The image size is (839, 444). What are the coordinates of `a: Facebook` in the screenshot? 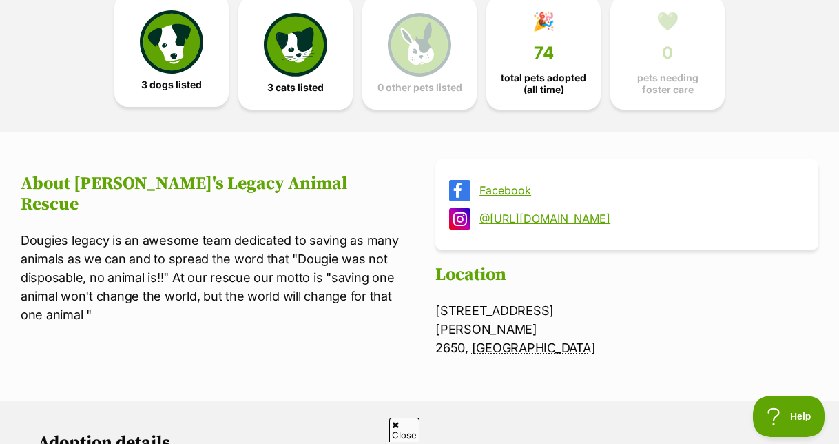 It's located at (640, 190).